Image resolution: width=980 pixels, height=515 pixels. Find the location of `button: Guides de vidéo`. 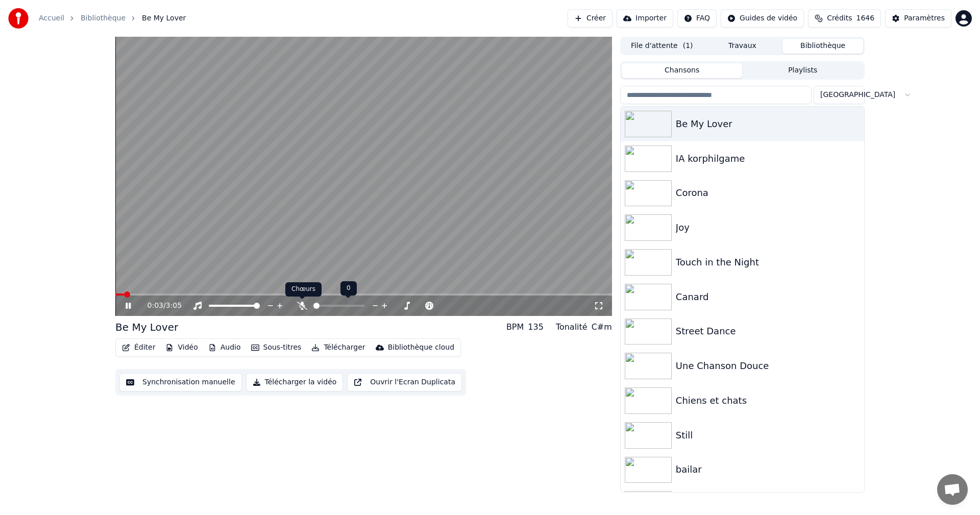

button: Guides de vidéo is located at coordinates (762, 18).